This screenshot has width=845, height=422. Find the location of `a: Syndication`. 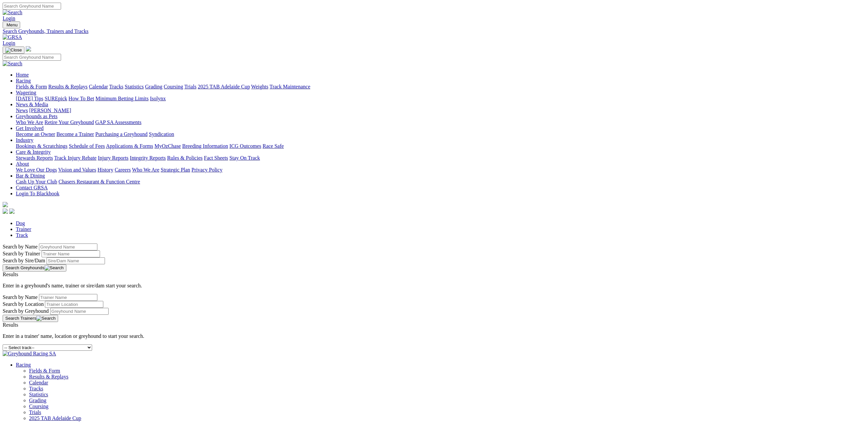

a: Syndication is located at coordinates (161, 134).